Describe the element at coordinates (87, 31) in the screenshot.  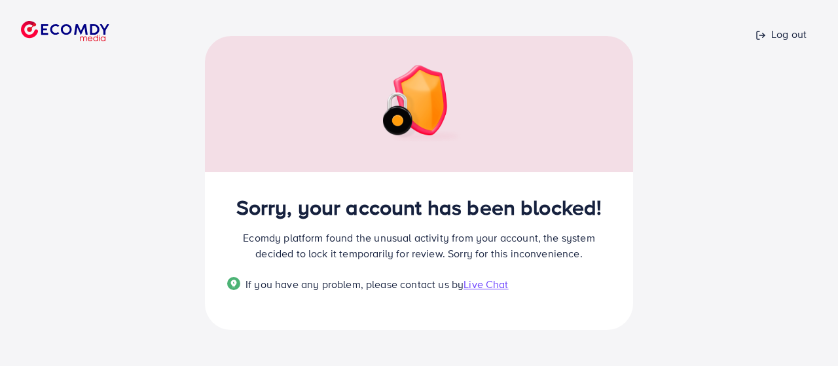
I see `a: logo` at that location.